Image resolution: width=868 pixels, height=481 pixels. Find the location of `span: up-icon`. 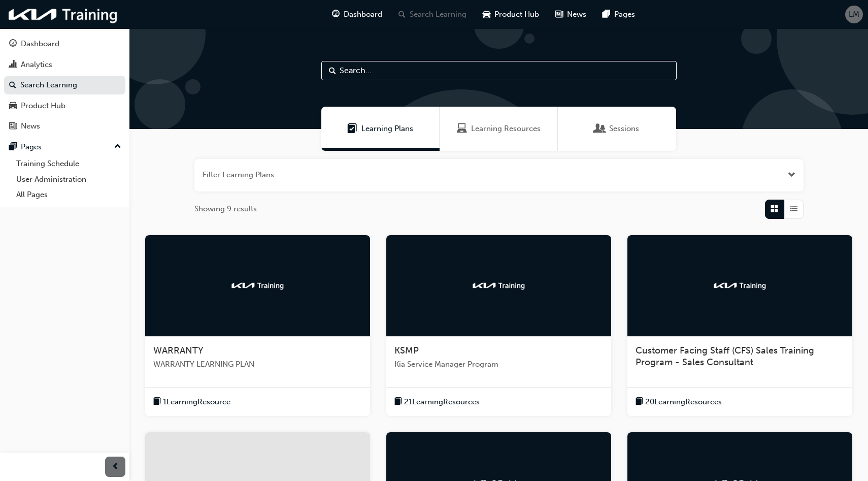

span: up-icon is located at coordinates (118, 147).